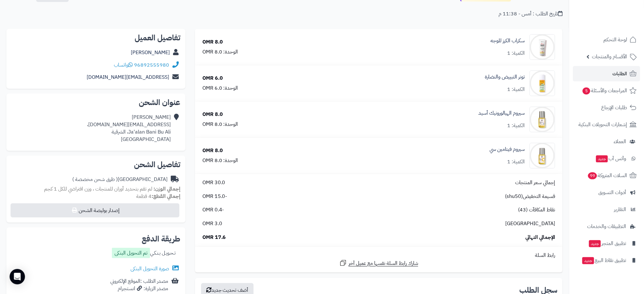 The width and height of the screenshot is (644, 294). I want to click on span: إشعارات التحويلات البنكية, so click(603, 125).